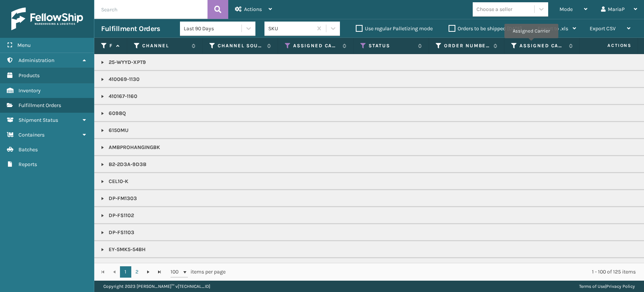 The image size is (644, 292). I want to click on label: Channel Source, so click(241, 46).